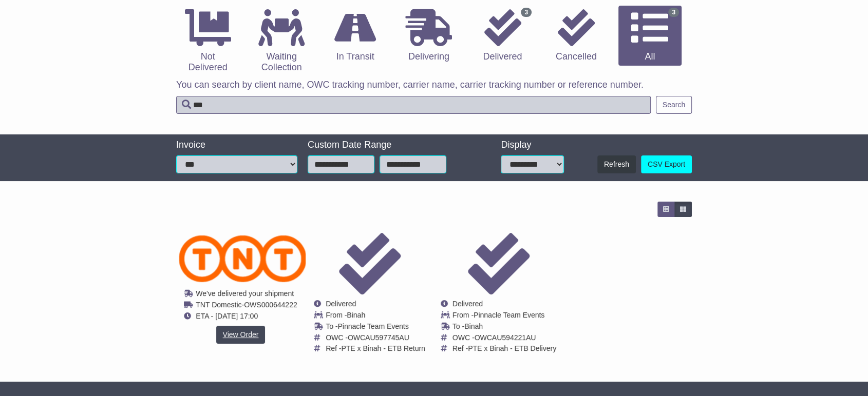  Describe the element at coordinates (576, 36) in the screenshot. I see `a: Cancelled` at that location.